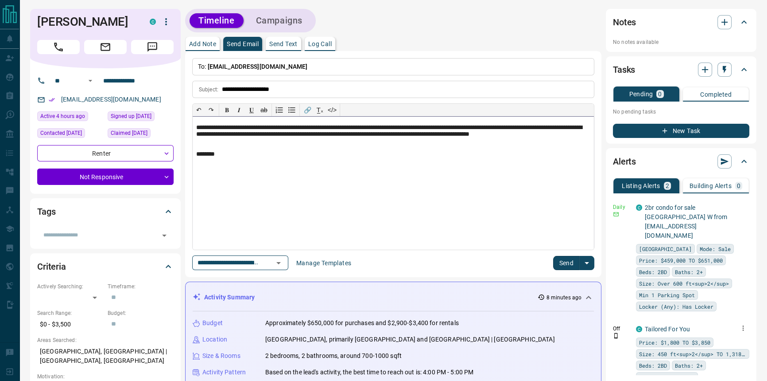 The height and width of the screenshot is (381, 767). I want to click on span: Size: Over 600 ft<sup>2</sup>, so click(684, 283).